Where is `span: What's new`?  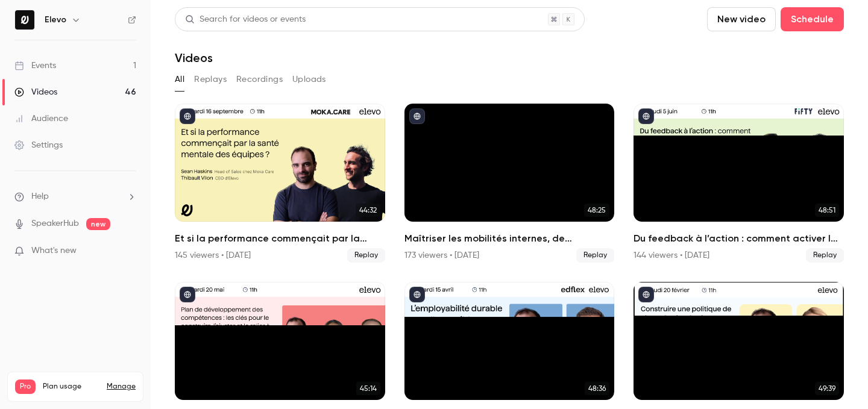 span: What's new is located at coordinates (54, 251).